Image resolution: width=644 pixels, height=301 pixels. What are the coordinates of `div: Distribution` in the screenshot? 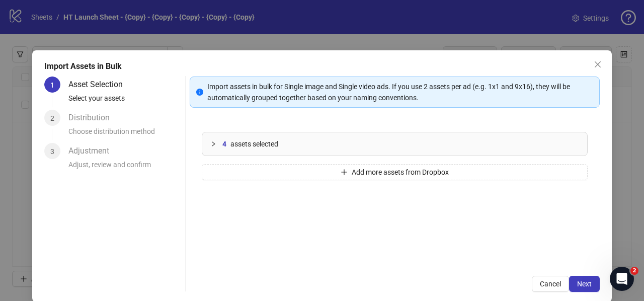 It's located at (93, 118).